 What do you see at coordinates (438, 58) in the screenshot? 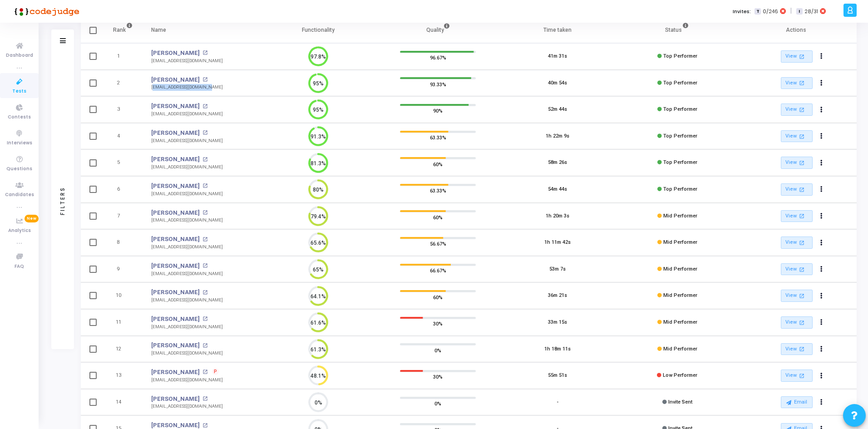
I see `span: 96.67%` at bounding box center [438, 58].